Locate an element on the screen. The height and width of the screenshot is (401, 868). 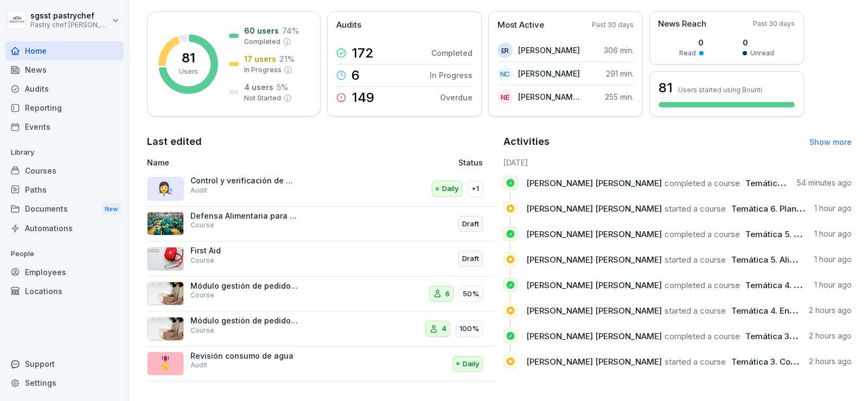
p: Revisión consumo de agua is located at coordinates (245, 356).